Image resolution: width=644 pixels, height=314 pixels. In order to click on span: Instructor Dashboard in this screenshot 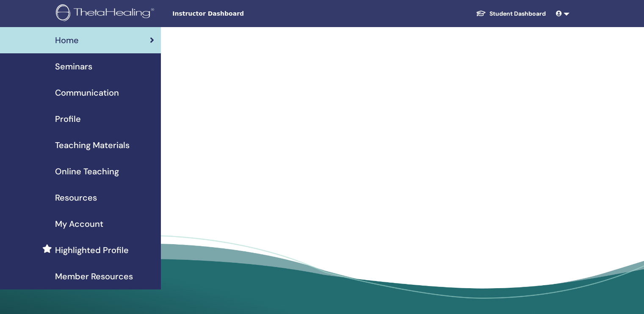, I will do `click(236, 13)`.